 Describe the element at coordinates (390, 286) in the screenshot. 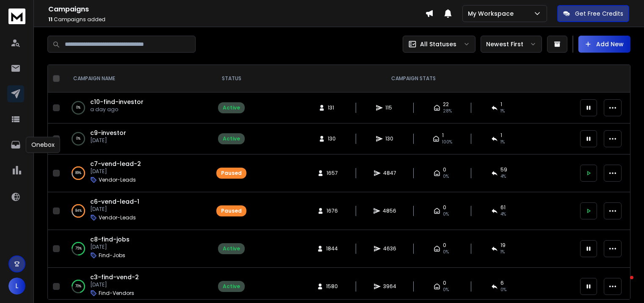

I see `span: 3964` at that location.